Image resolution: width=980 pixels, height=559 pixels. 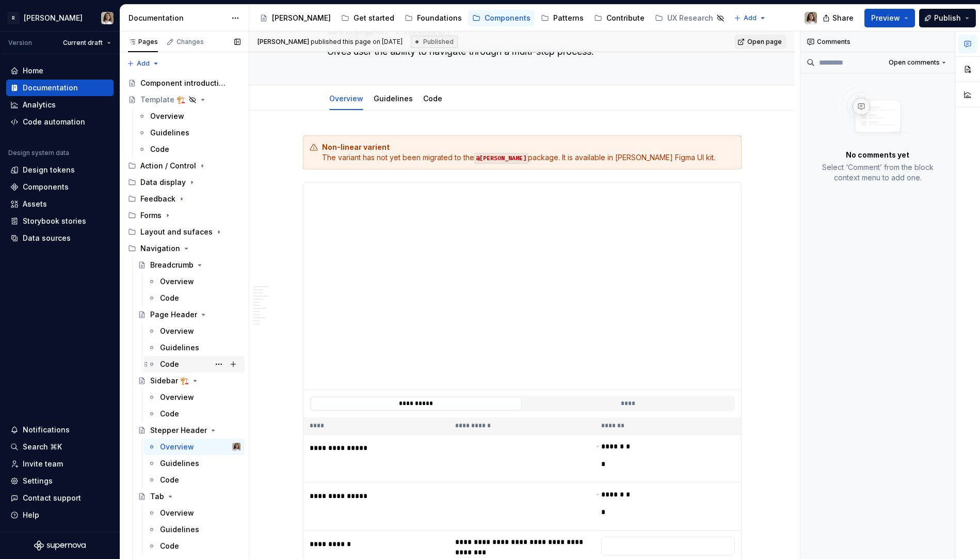 What do you see at coordinates (914, 63) in the screenshot?
I see `span: Open comments` at bounding box center [914, 63].